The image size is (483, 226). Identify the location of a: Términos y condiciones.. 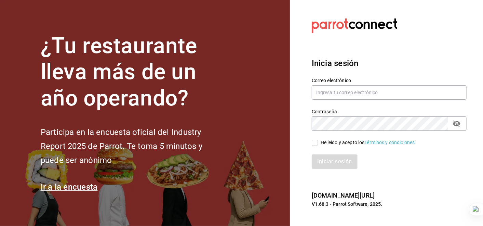
(390, 142).